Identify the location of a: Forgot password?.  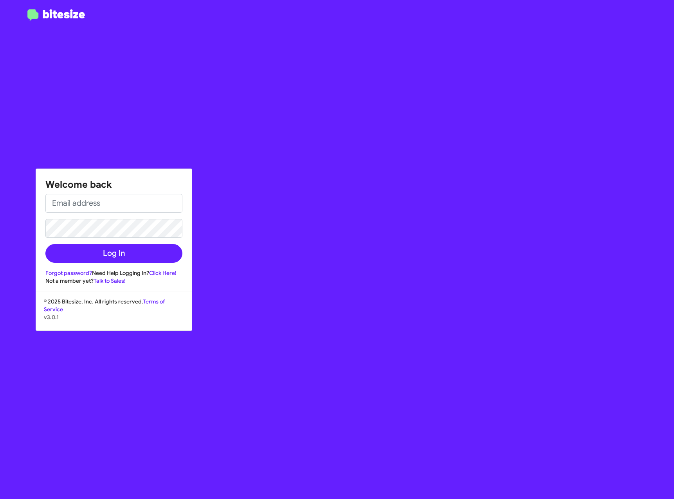
(68, 273).